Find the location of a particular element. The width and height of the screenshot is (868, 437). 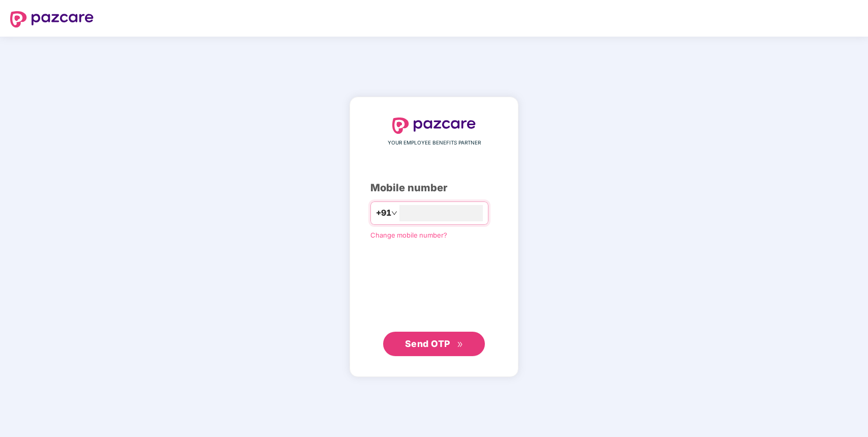

button: Send OTPdouble-right is located at coordinates (434, 344).